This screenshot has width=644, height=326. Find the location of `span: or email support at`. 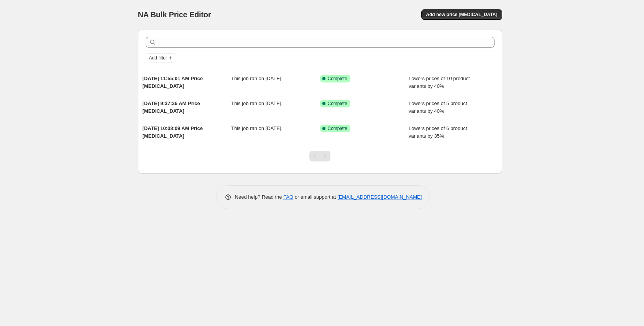

span: or email support at is located at coordinates (315, 197).